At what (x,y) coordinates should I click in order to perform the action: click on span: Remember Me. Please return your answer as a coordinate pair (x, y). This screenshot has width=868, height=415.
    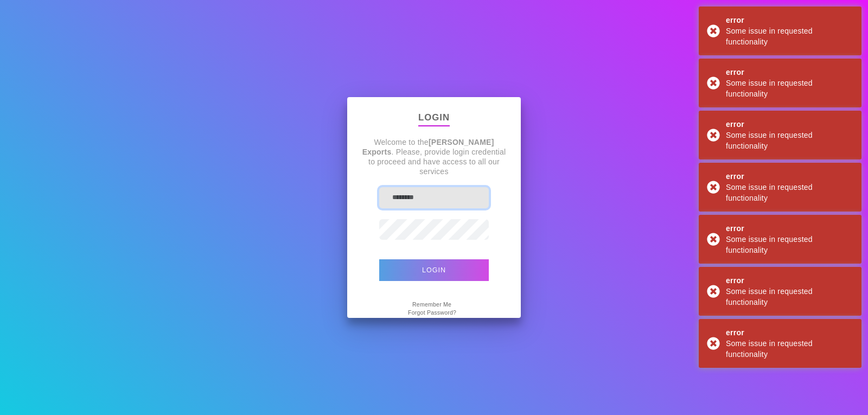
    Looking at the image, I should click on (431, 304).